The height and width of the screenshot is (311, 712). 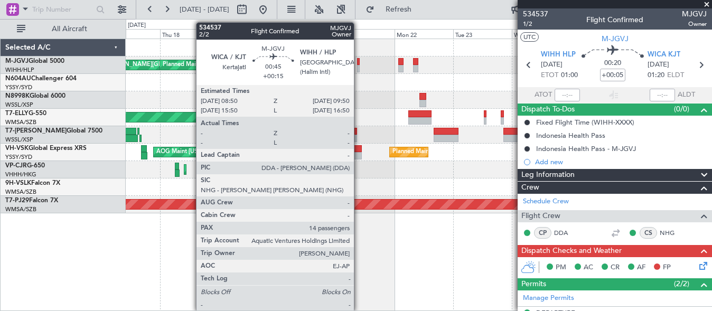 What do you see at coordinates (561, 268) in the screenshot?
I see `span: PM` at bounding box center [561, 268].